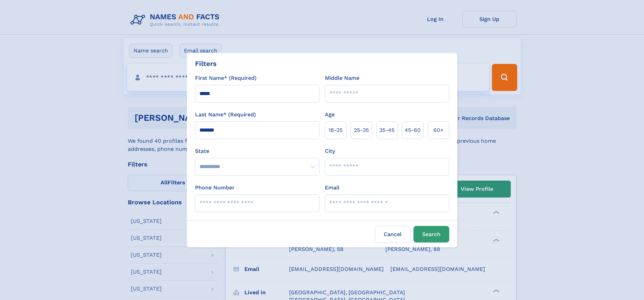  What do you see at coordinates (335, 130) in the screenshot?
I see `span: 18‑25` at bounding box center [335, 130].